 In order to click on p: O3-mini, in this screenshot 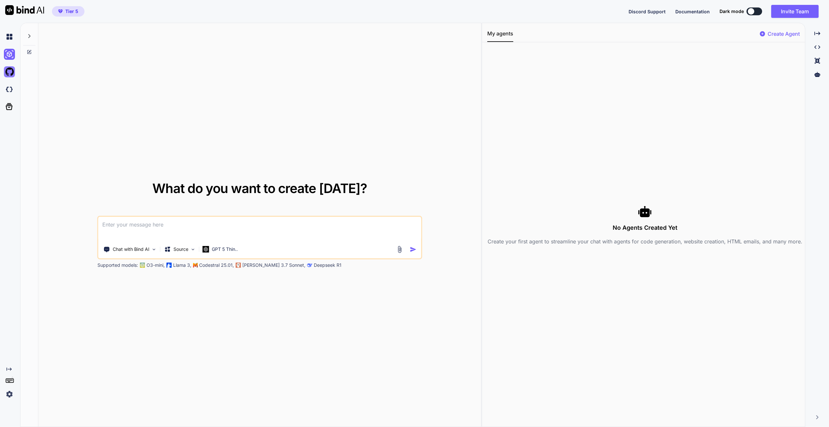, I will do `click(156, 265)`.